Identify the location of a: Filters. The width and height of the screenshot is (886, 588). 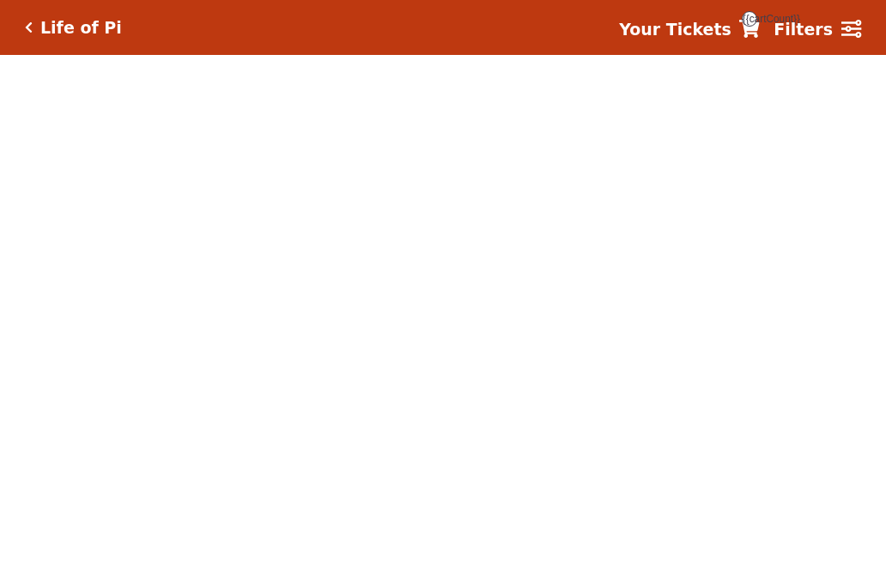
(818, 29).